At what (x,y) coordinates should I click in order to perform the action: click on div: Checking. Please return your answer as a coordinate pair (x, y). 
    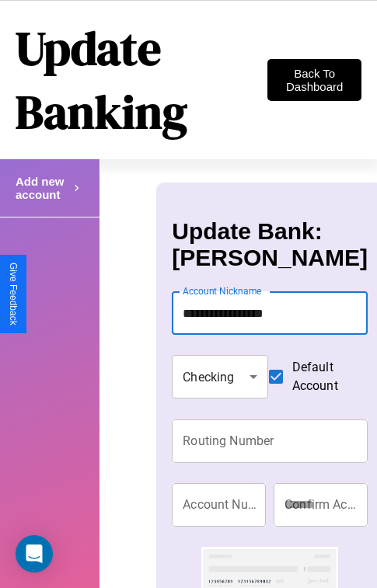
    Looking at the image, I should click on (219, 377).